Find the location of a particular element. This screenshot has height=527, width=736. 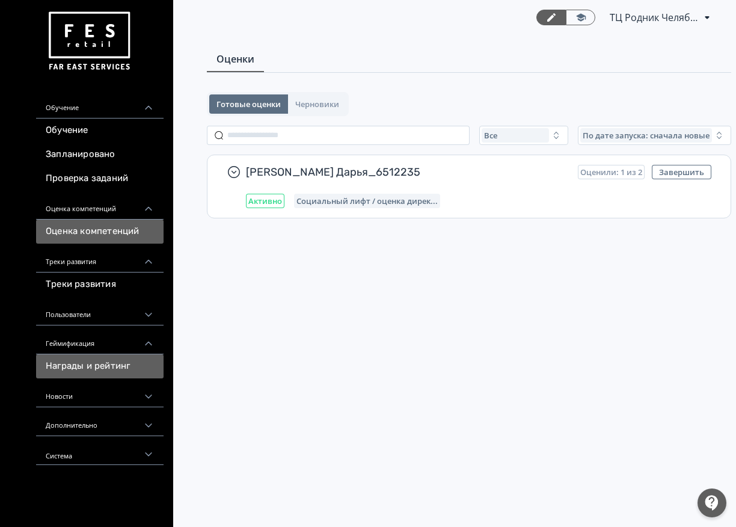

span: Черновики is located at coordinates (317, 104).